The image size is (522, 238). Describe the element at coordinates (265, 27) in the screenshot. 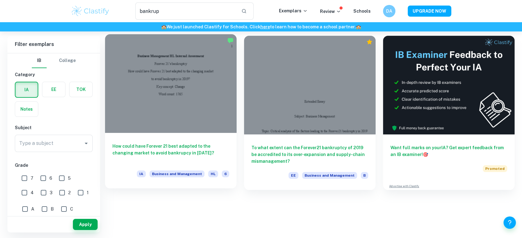

I see `a: here` at that location.